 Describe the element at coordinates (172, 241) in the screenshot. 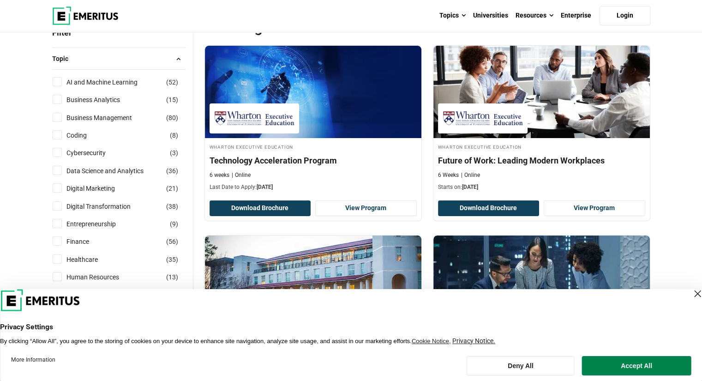

I see `span: 56` at that location.